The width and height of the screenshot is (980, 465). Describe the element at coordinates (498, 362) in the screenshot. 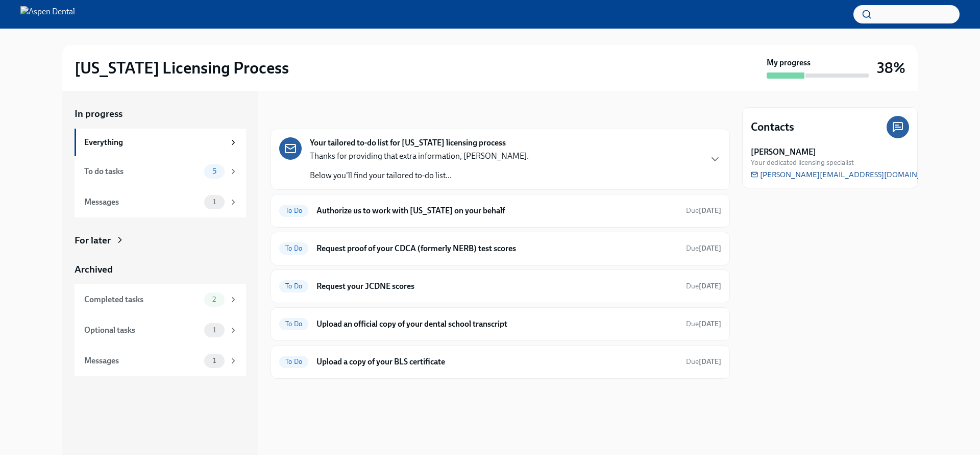

I see `h6: Upload a copy of your BLS certificate` at that location.